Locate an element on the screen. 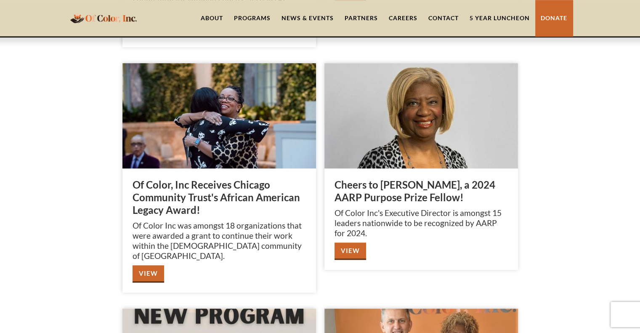  p: Of Color Inc was amongst 18 organizations that were awarded a grant to continue their work within... is located at coordinates (219, 241).